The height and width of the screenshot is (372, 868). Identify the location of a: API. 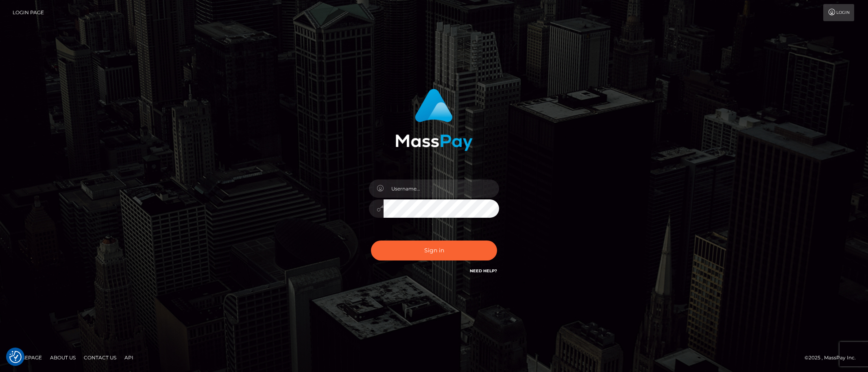
(129, 357).